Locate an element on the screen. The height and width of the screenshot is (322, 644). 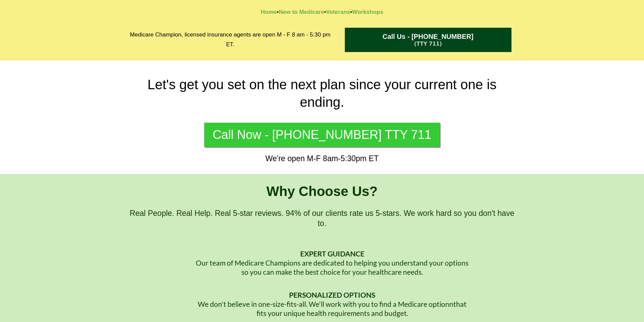
p: so you can make the best choice for your healthcare needs. is located at coordinates (332, 272).